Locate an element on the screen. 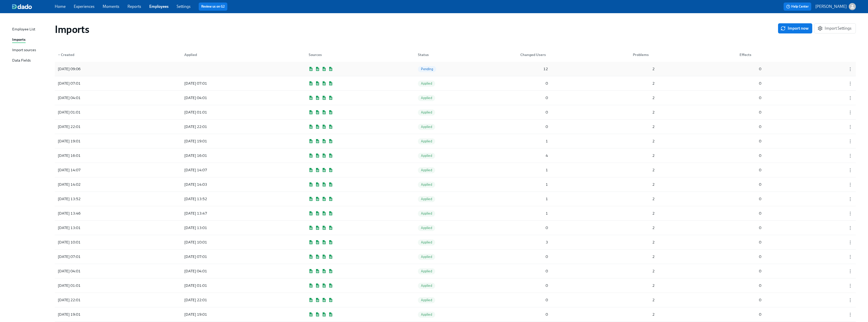  div: Applied is located at coordinates (204, 55).